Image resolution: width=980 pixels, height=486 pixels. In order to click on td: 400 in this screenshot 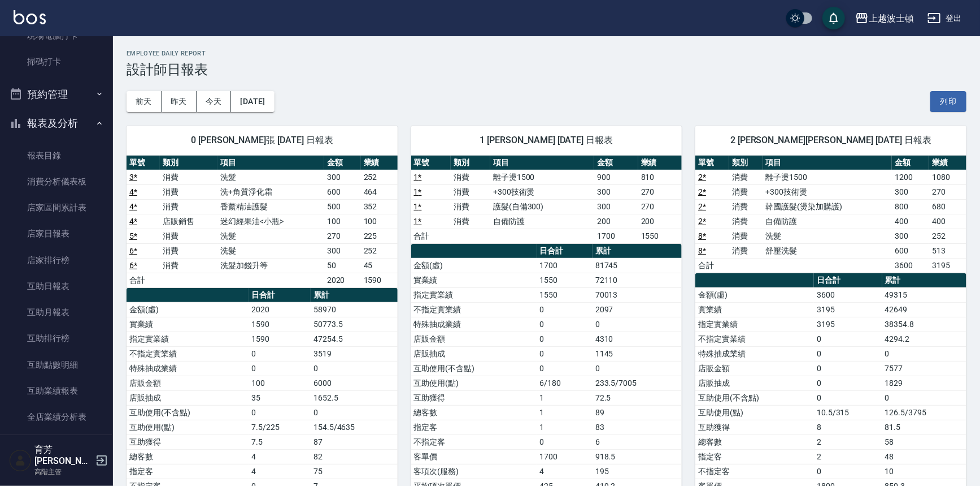, I will do `click(948, 221)`.